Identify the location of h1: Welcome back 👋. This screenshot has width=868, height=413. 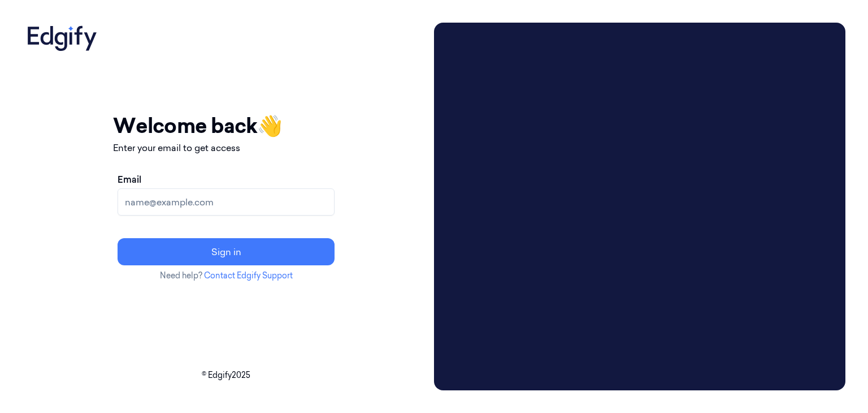
(226, 126).